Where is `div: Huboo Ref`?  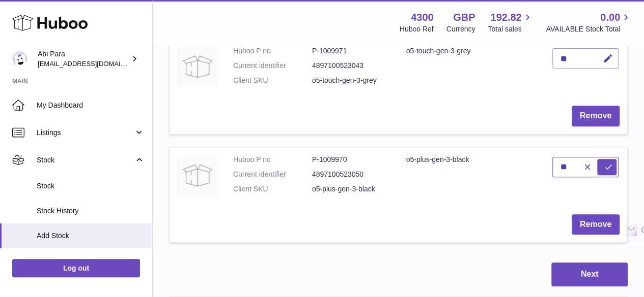
div: Huboo Ref is located at coordinates (416, 29).